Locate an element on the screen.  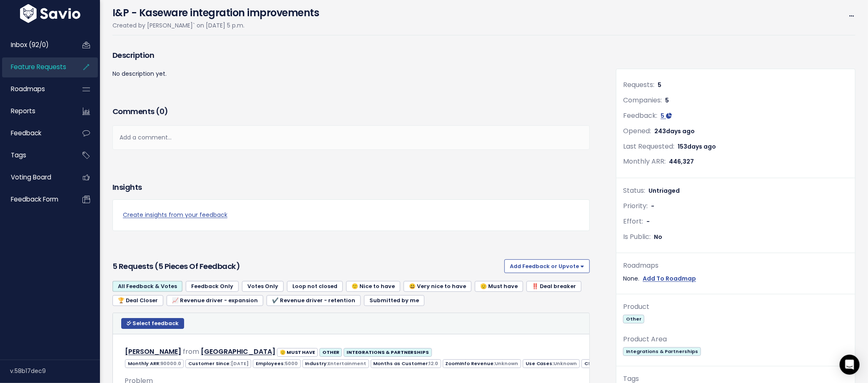
p: No description yet. is located at coordinates (351, 74).